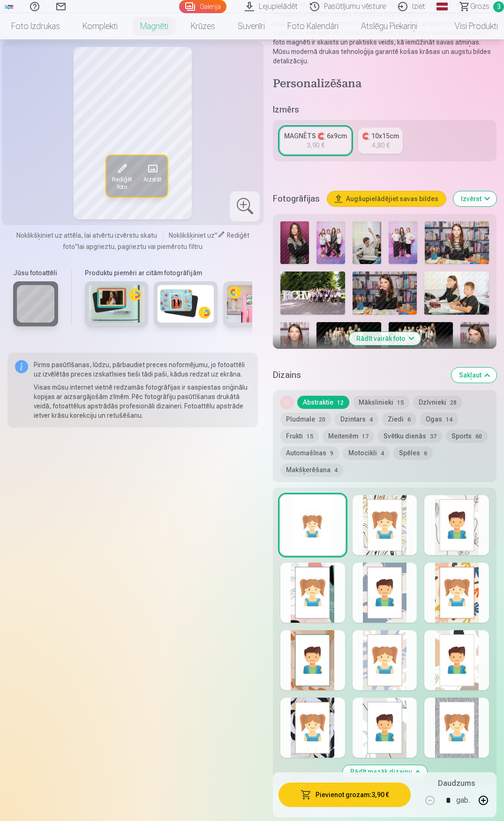 This screenshot has width=504, height=821. What do you see at coordinates (296, 199) in the screenshot?
I see `h5: Fotogrāfijas` at bounding box center [296, 199].